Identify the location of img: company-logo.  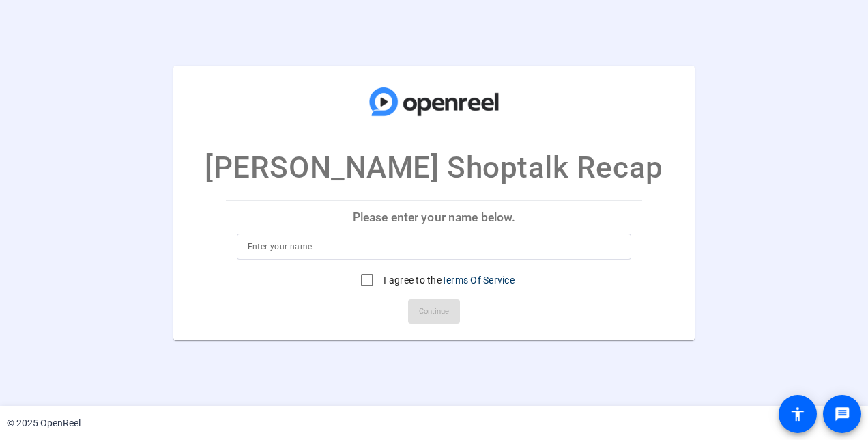
(434, 102).